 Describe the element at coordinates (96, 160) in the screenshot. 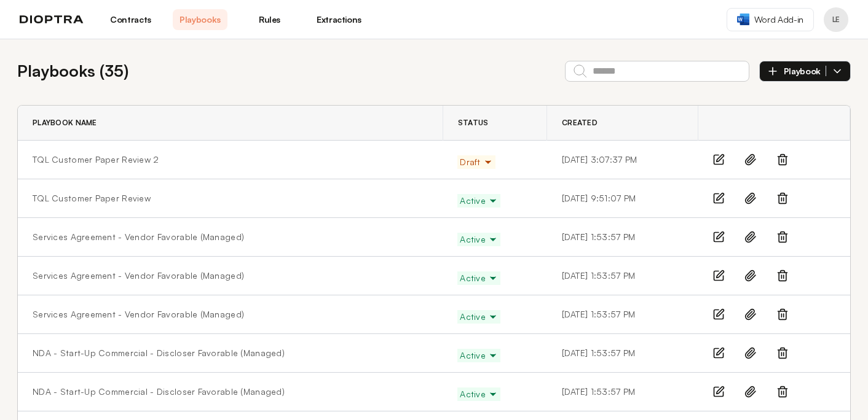

I see `a: TQL Customer Paper Review 2` at that location.